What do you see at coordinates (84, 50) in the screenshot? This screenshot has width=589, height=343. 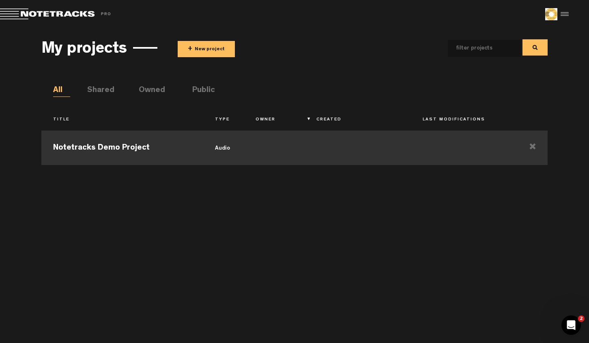 I see `h3: My projects` at bounding box center [84, 50].